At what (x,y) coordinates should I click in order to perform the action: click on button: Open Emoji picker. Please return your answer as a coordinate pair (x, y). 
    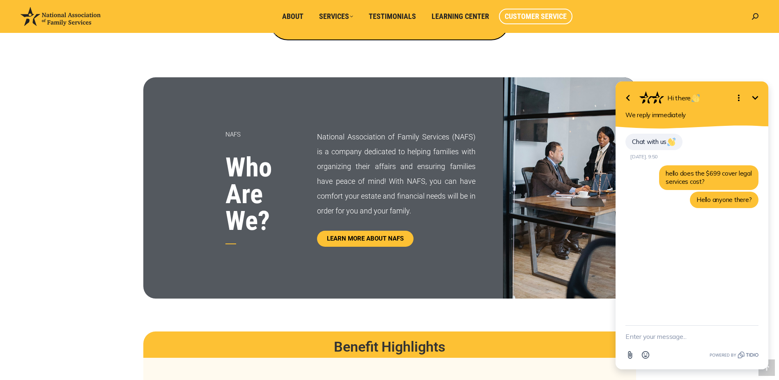
    Looking at the image, I should click on (41, 292).